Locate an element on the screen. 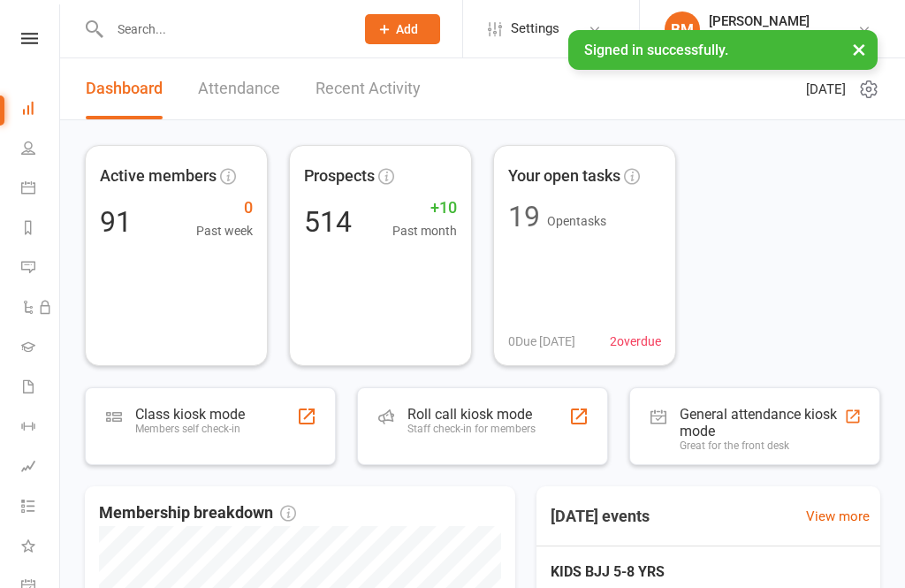  div: Roll call kiosk mode is located at coordinates (471, 413).